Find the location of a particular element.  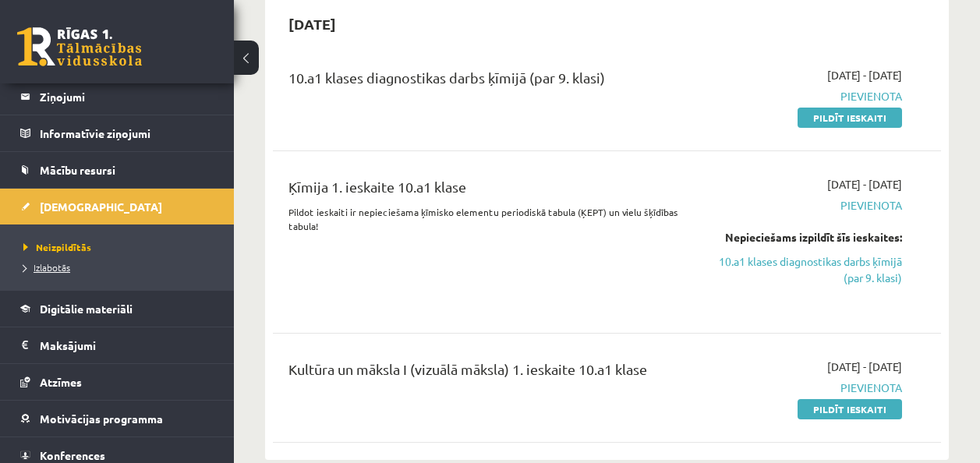

a: Atzīmes is located at coordinates (117, 383).